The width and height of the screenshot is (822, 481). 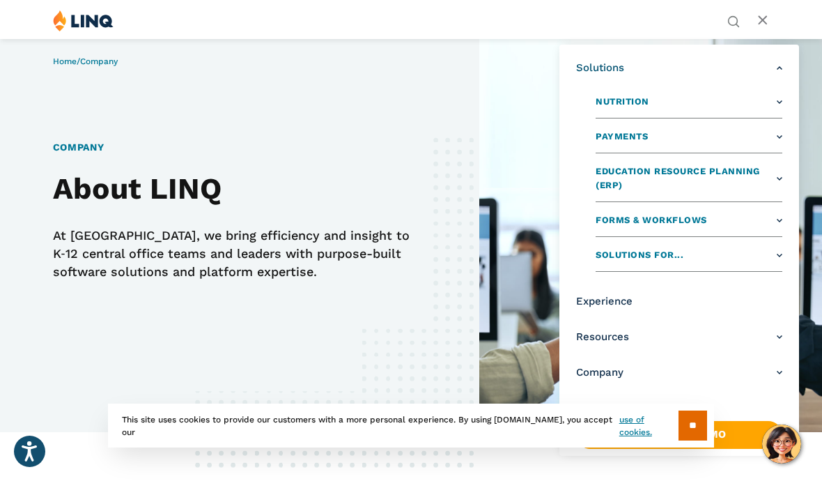 I want to click on nav: Primary Navigation, so click(x=679, y=250).